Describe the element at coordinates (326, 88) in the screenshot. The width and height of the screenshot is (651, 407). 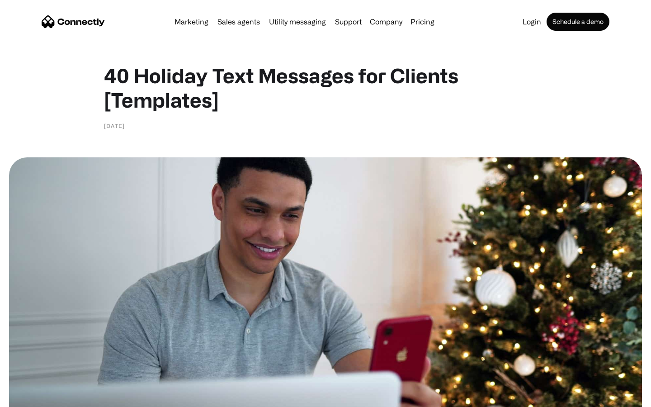
I see `h1: 40 Holiday Text Messages for Clients [Templates]` at that location.